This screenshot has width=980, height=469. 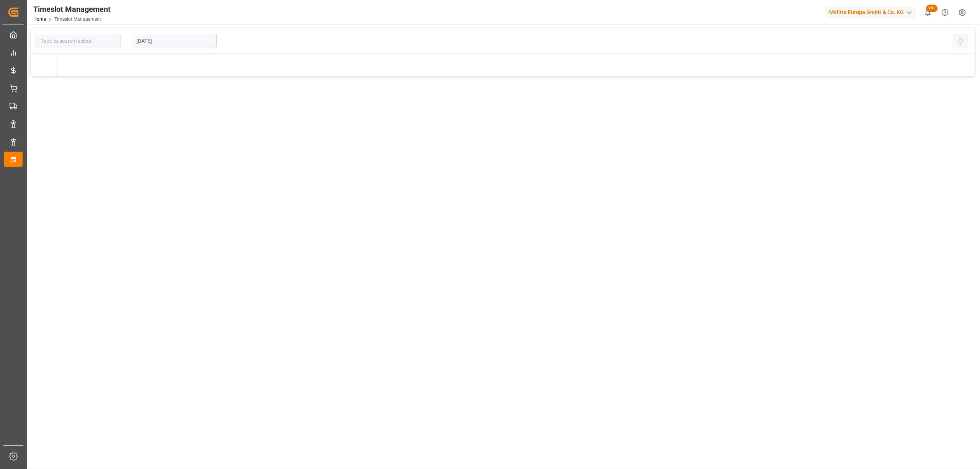 I want to click on a: Home, so click(x=40, y=19).